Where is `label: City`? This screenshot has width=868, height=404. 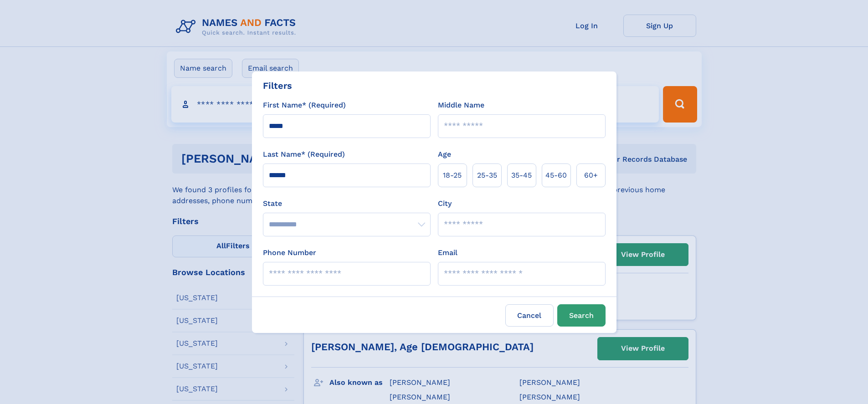
label: City is located at coordinates (445, 204).